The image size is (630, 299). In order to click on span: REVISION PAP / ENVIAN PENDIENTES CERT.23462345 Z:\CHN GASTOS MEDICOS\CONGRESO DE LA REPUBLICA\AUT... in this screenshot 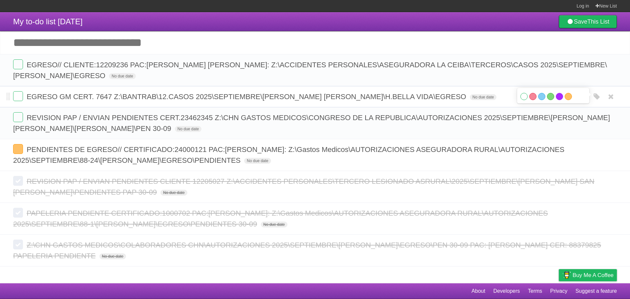, I will do `click(312, 123)`.